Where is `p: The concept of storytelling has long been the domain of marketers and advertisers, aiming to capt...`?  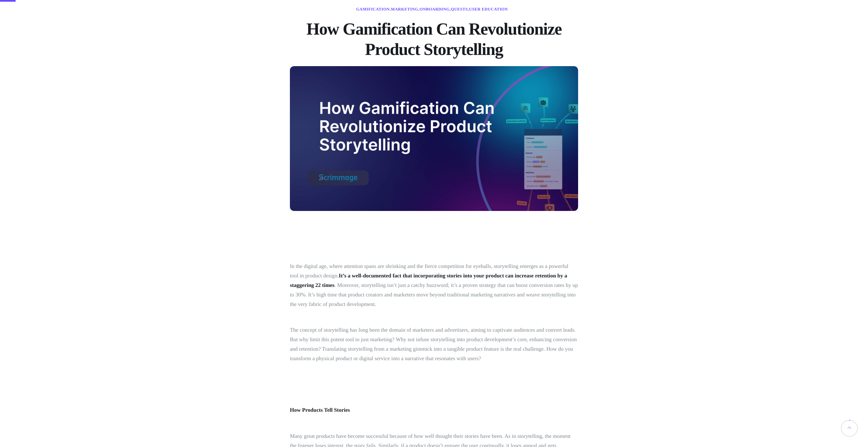 p: The concept of storytelling has long been the domain of marketers and advertisers, aiming to capt... is located at coordinates (434, 344).